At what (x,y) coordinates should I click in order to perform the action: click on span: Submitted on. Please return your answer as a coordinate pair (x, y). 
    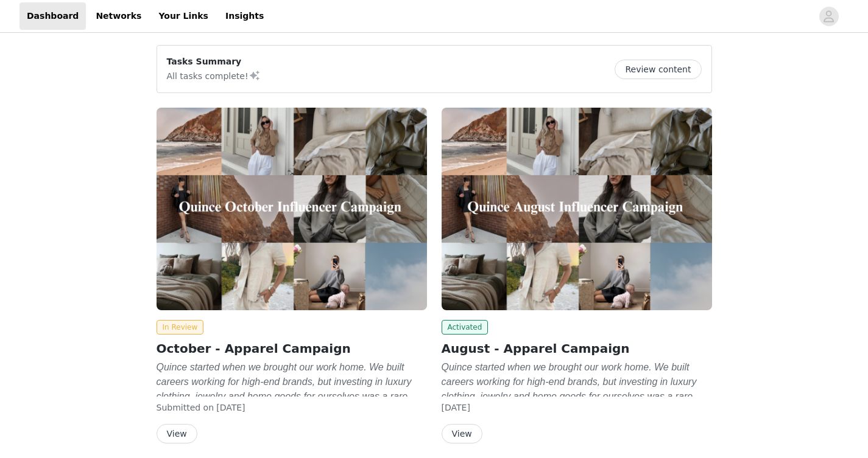
    Looking at the image, I should click on (185, 407).